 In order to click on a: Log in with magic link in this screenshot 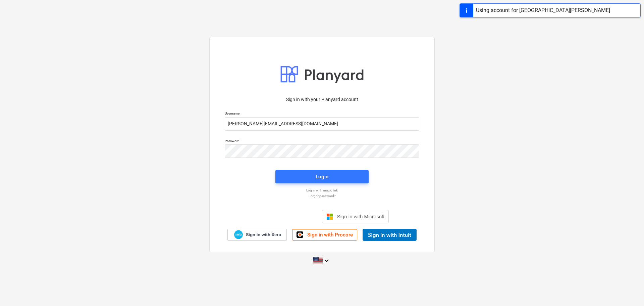, I will do `click(322, 190)`.